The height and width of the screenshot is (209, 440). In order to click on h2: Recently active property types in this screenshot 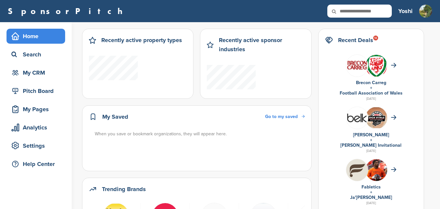, I will do `click(142, 40)`.